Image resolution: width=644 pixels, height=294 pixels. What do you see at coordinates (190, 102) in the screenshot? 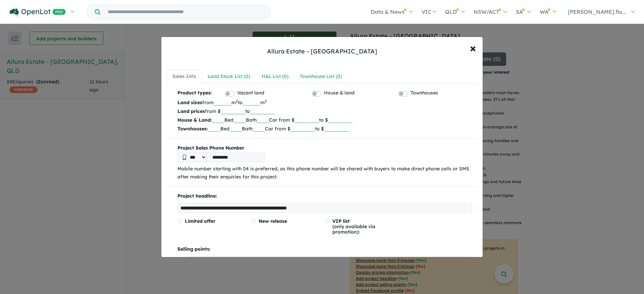
I see `b: Land sizes` at bounding box center [190, 102].